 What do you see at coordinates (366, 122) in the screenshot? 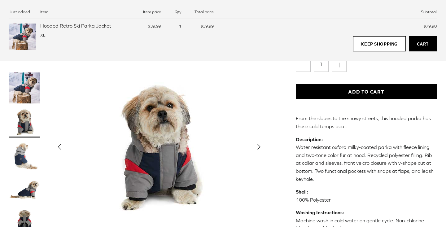
I see `p: From the slopes to the snowy streets, this hooded parka has those cold temps beat.` at bounding box center [366, 122].